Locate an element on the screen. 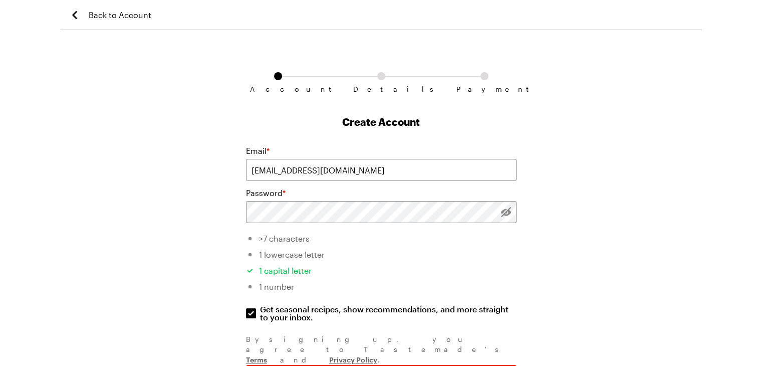 This screenshot has height=366, width=762. span: Account is located at coordinates (278, 89).